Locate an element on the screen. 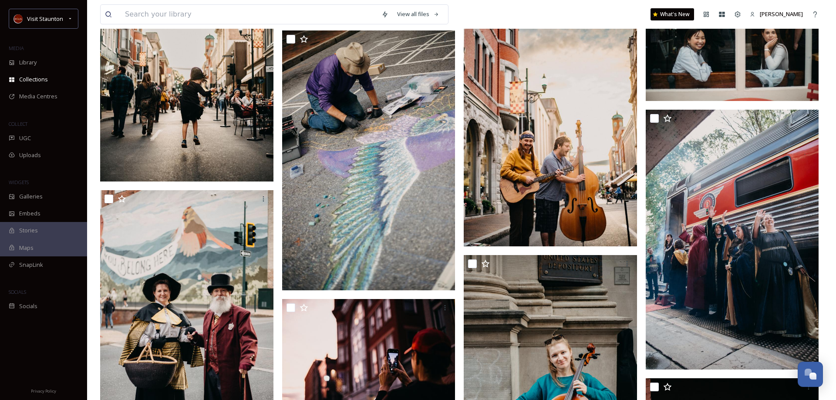 This screenshot has height=400, width=836. span: SnapLink is located at coordinates (31, 265).